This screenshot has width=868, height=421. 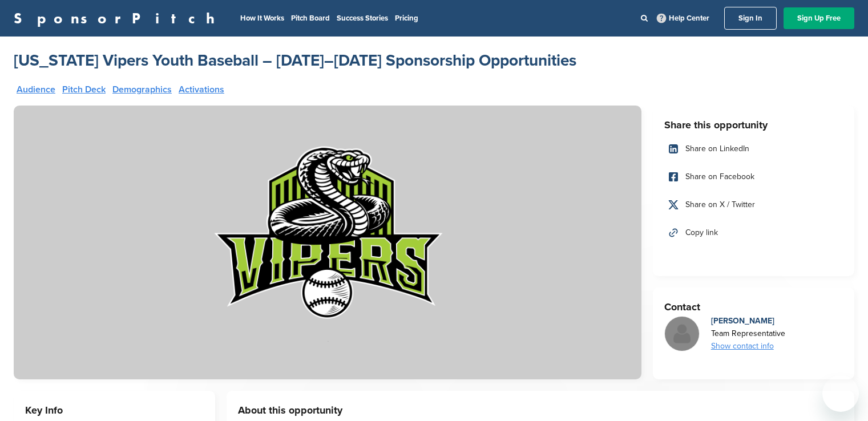 What do you see at coordinates (701, 233) in the screenshot?
I see `span: Copy link` at bounding box center [701, 233].